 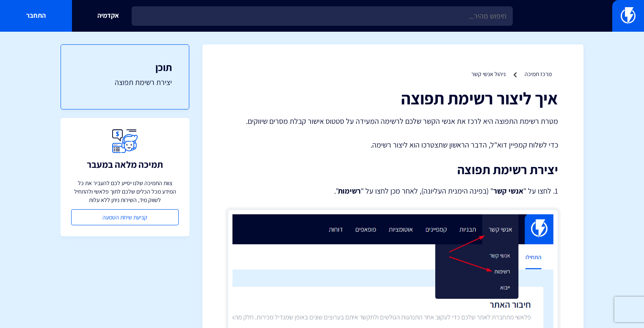 What do you see at coordinates (393, 169) in the screenshot?
I see `h2: יצירת רשימת תפוצה` at bounding box center [393, 169].